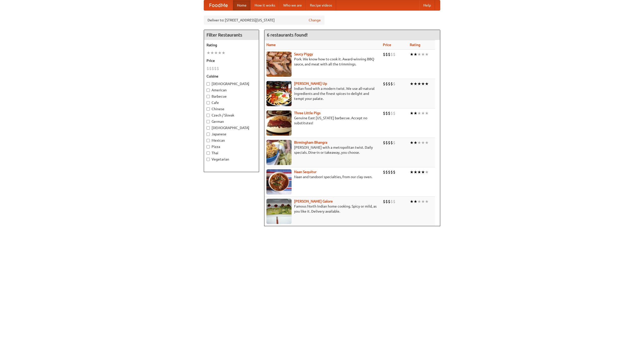 This screenshot has width=644, height=356. Describe the element at coordinates (231, 45) in the screenshot. I see `h5: Rating` at that location.